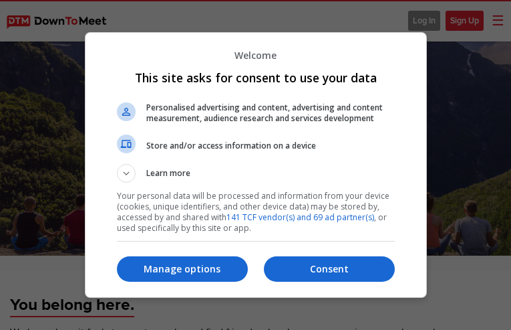  Describe the element at coordinates (300, 217) in the screenshot. I see `a: 141 TCF vendor(s) and 69 ad partner(s)` at that location.